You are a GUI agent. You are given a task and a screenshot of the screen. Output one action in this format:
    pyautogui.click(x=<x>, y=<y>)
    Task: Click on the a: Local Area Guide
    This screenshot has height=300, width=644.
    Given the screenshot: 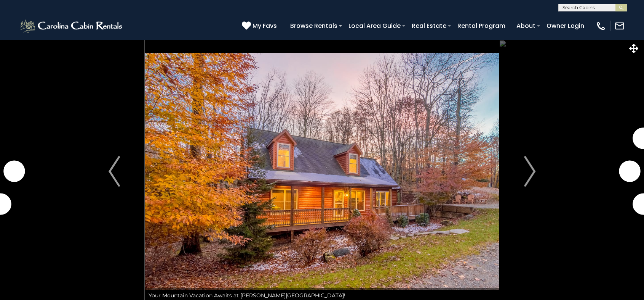 What is the action you would take?
    pyautogui.click(x=374, y=26)
    